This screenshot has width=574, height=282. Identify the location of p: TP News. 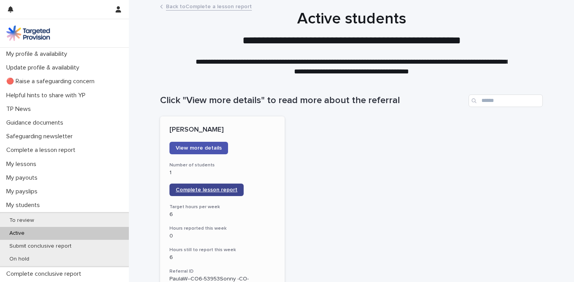
(20, 109).